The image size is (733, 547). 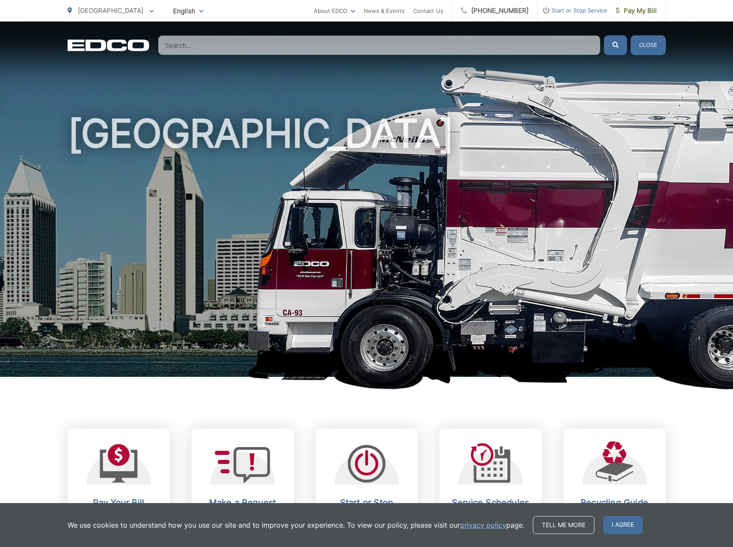 What do you see at coordinates (335, 11) in the screenshot?
I see `a: About EDCO` at bounding box center [335, 11].